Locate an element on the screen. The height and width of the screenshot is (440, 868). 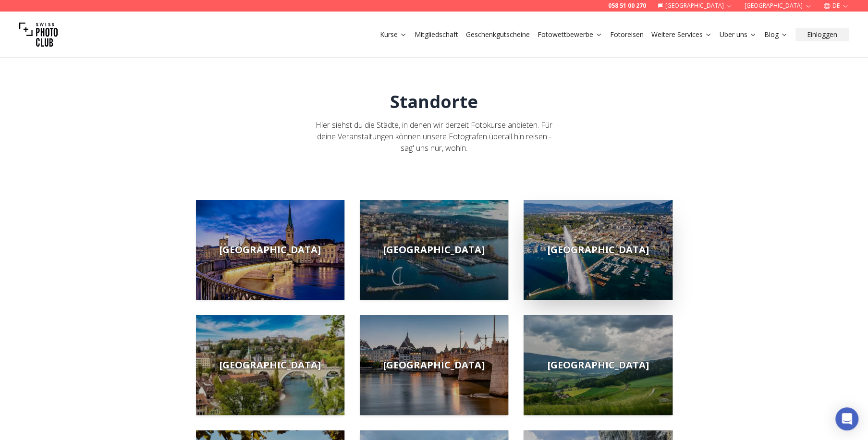
a: Fotowettbewerbe is located at coordinates (570, 35).